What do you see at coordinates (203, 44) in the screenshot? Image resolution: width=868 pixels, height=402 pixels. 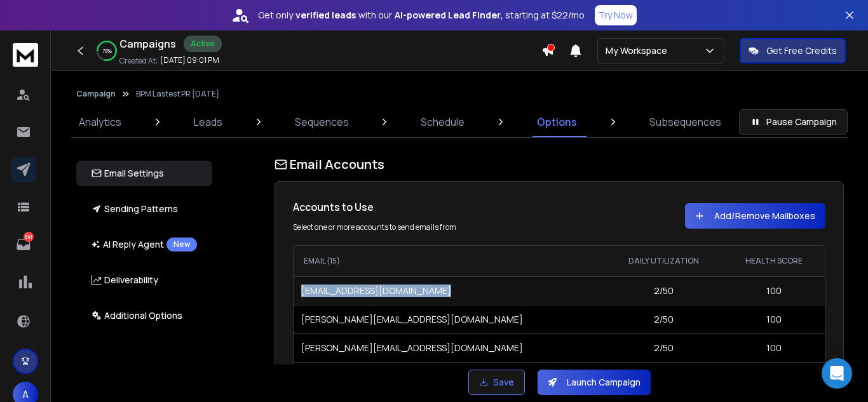 I see `div: Active` at bounding box center [203, 44].